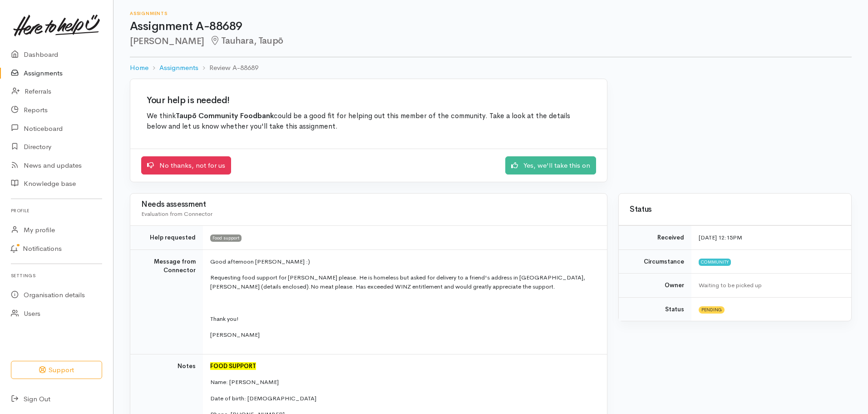 This screenshot has width=868, height=414. Describe the element at coordinates (56, 275) in the screenshot. I see `h6: Settings` at that location.